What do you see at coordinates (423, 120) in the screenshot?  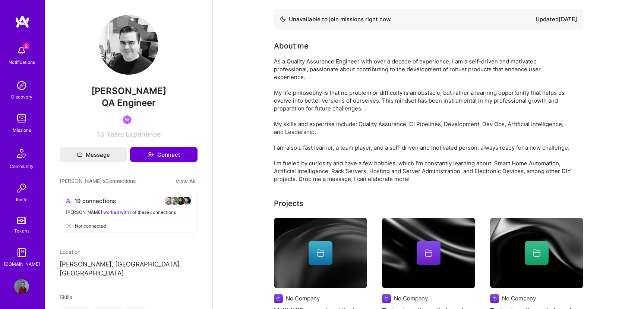 I see `div: As a Quality Assurance Engineer with over a decade of experience, I am a self-driven and motivate...` at bounding box center [423, 120].